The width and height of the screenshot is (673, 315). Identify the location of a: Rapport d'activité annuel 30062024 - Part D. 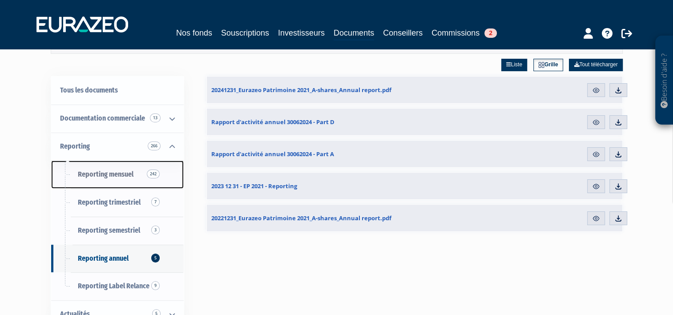
(338, 122).